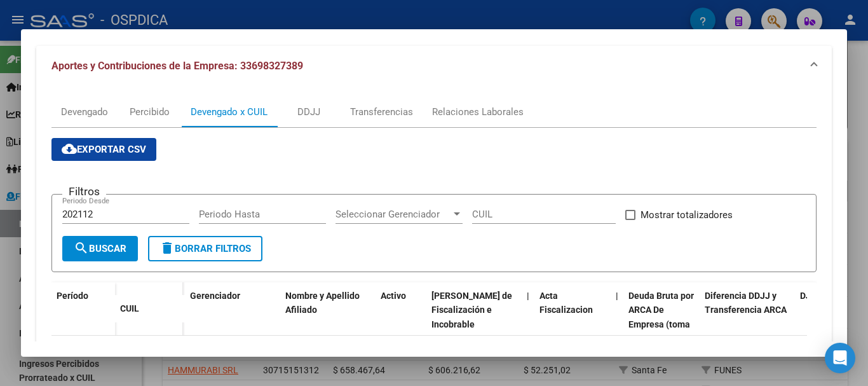  What do you see at coordinates (177, 66) in the screenshot?
I see `span: Aportes y Contribuciones de la Empresa: 33698327389` at bounding box center [177, 66].